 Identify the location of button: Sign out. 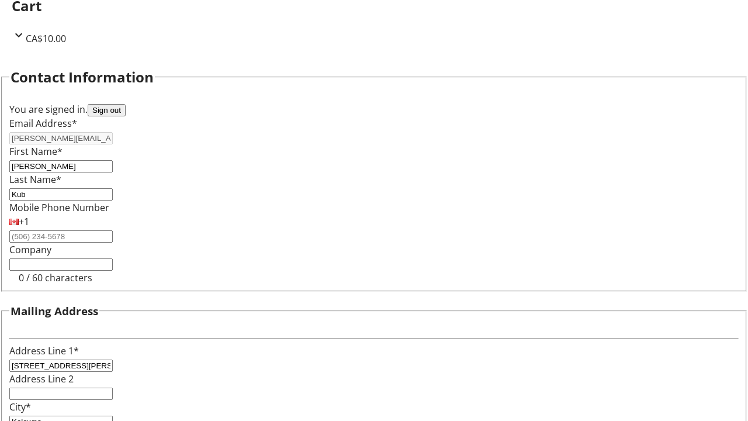
(106, 110).